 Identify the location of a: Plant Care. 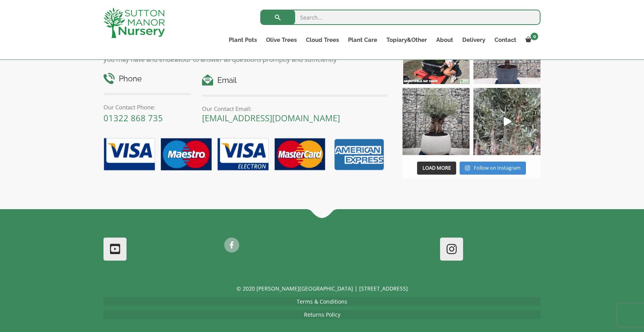
(362, 40).